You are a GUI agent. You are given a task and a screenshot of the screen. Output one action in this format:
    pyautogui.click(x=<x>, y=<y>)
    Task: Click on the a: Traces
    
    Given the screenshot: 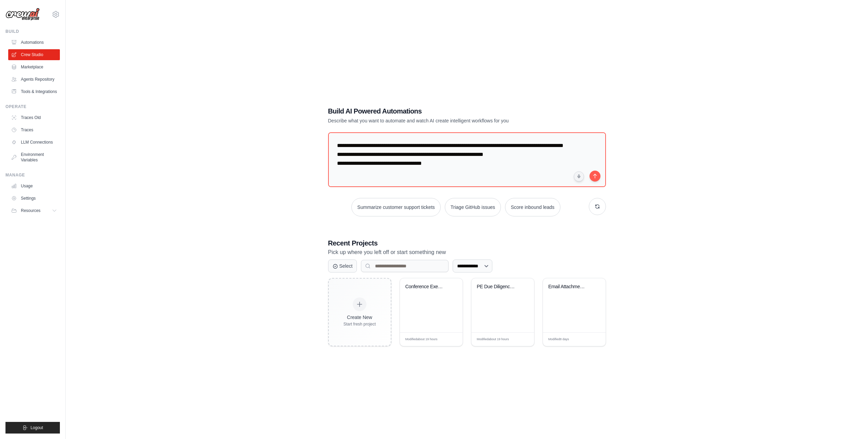 What is the action you would take?
    pyautogui.click(x=34, y=130)
    